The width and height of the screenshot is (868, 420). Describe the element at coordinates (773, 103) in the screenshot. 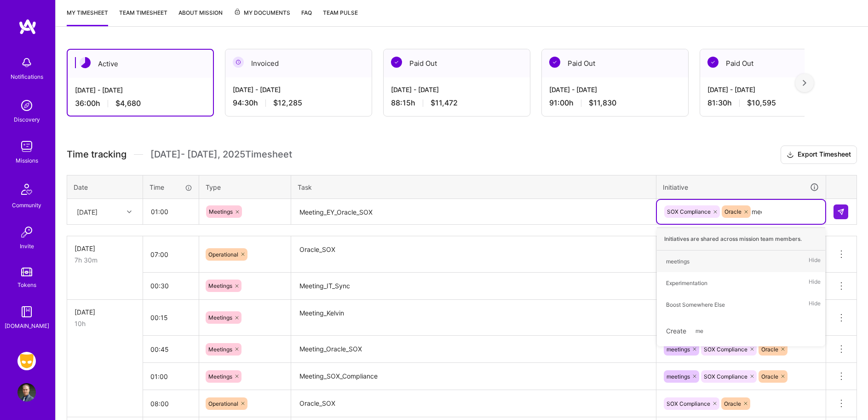

I see `div: 81:30 h` at that location.